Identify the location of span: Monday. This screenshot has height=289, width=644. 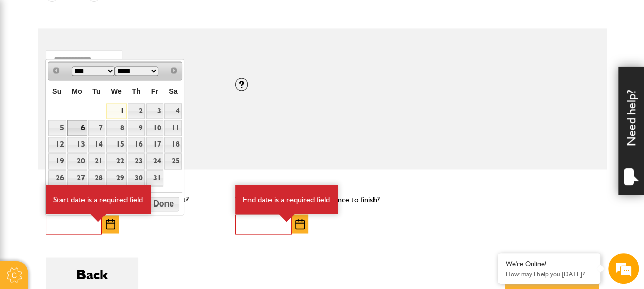
(77, 91).